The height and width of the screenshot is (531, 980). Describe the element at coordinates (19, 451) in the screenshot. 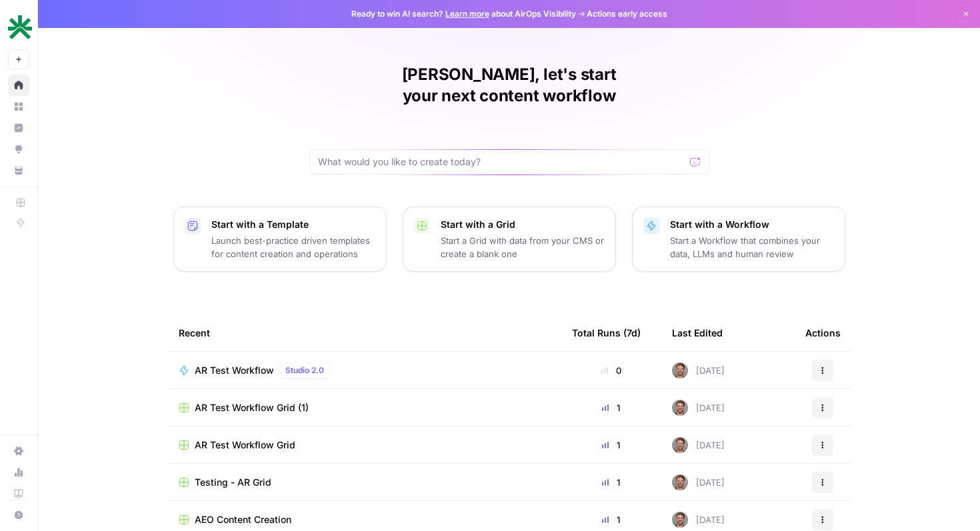

I see `a: Settings` at that location.